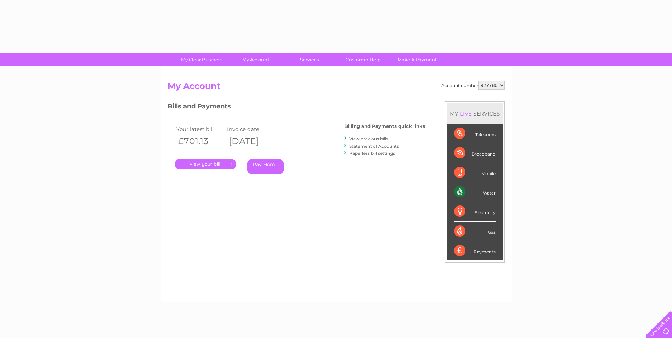 This screenshot has height=338, width=672. I want to click on th: £701.13, so click(200, 141).